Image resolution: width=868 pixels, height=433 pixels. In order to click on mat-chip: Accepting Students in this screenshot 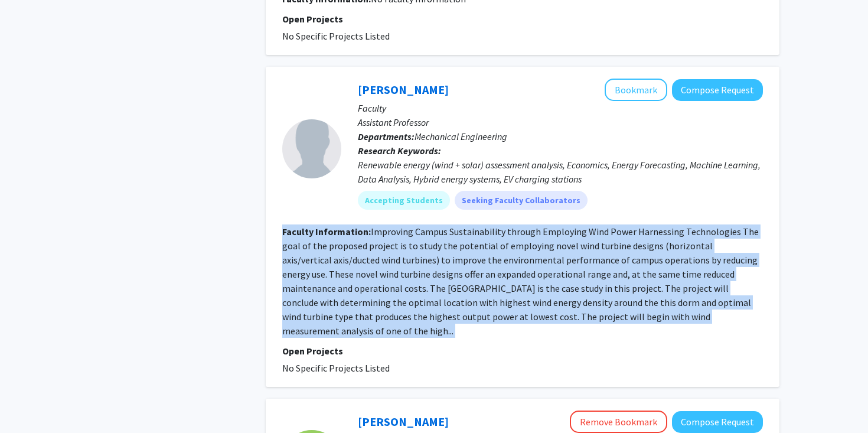, I will do `click(404, 200)`.